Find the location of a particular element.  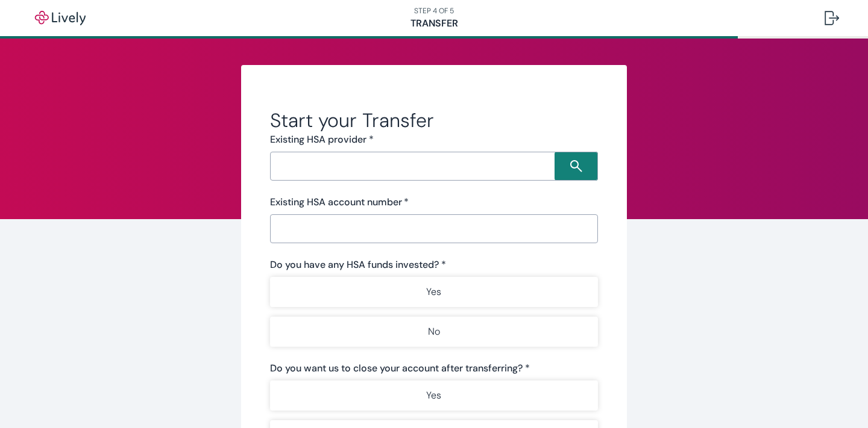

svg: Search icon is located at coordinates (576, 166).